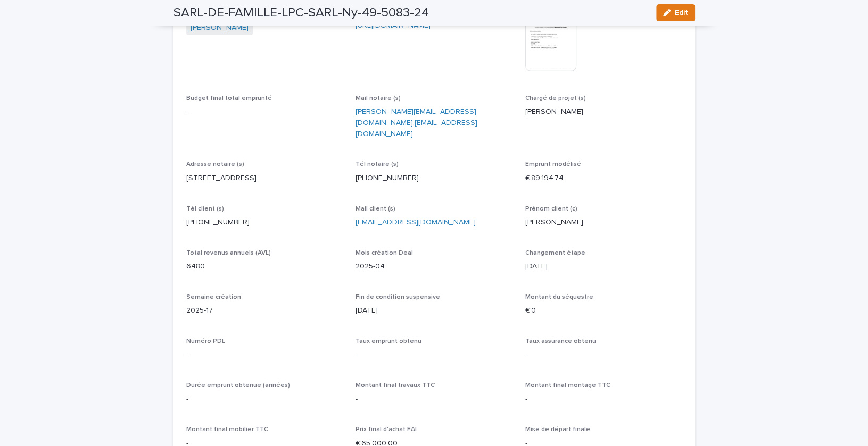 This screenshot has width=868, height=446. I want to click on p: 2025-17, so click(264, 311).